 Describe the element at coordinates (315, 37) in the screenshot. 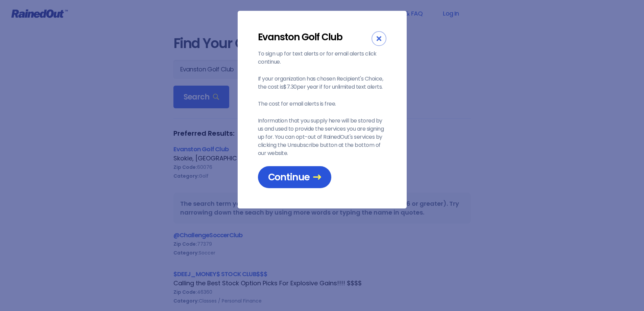

I see `div: Evanston Golf Club` at that location.